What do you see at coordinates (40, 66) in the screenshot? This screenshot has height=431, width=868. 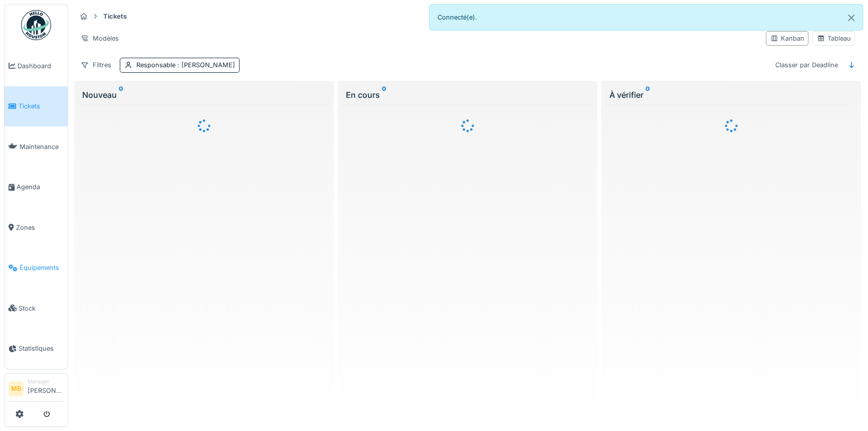 I see `span: Dashboard` at bounding box center [40, 66].